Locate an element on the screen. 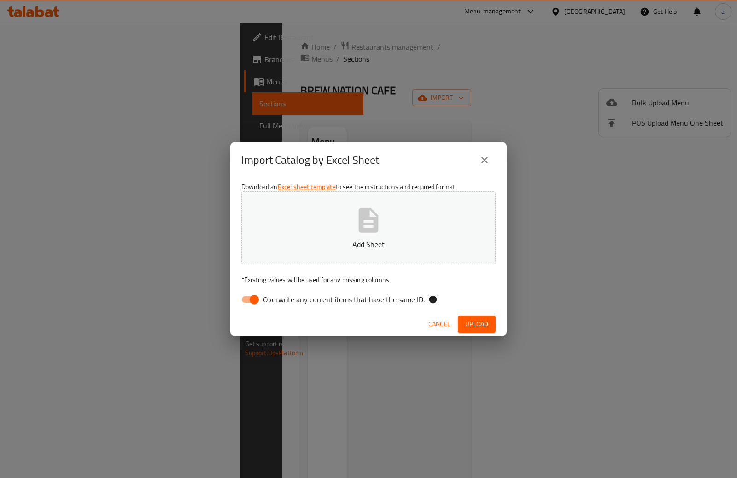 The height and width of the screenshot is (478, 737). span: Cancel is located at coordinates (439, 324).